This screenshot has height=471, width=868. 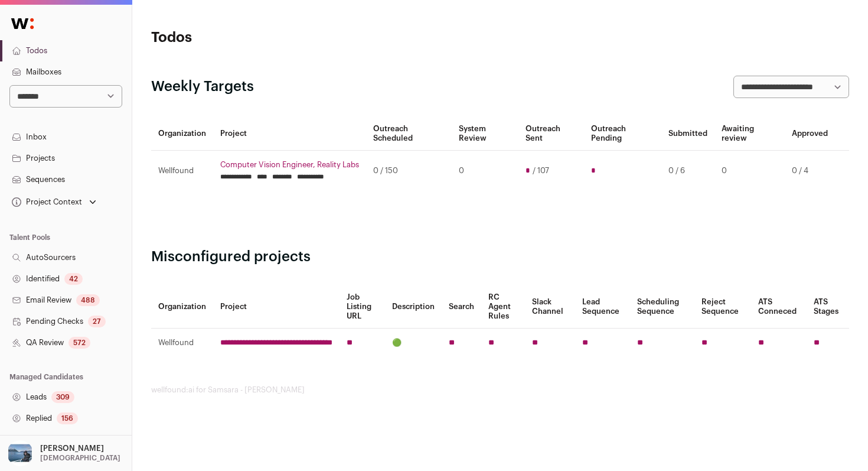 What do you see at coordinates (485, 133) in the screenshot?
I see `th: System Review` at bounding box center [485, 133].